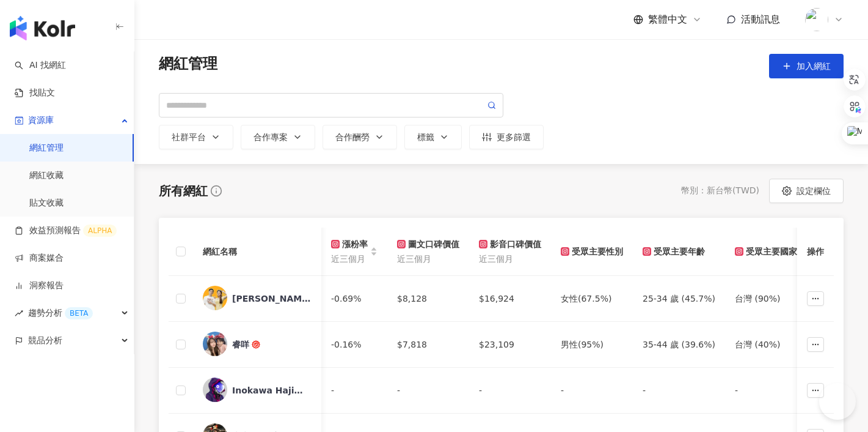  Describe the element at coordinates (428, 244) in the screenshot. I see `div: 圖文口碑價值` at that location.